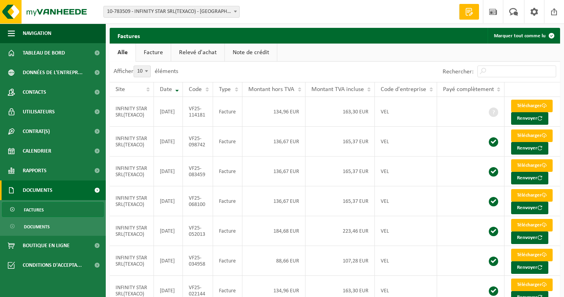  I want to click on span: Calendrier, so click(37, 151).